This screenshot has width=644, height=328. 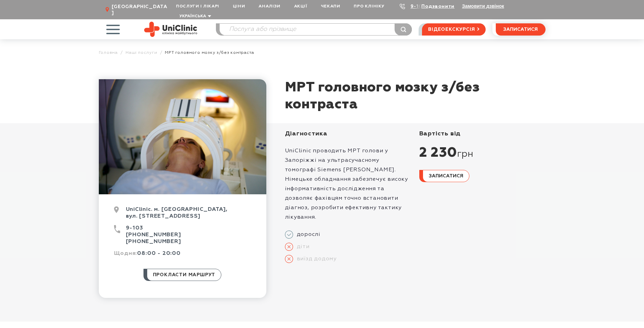 I want to click on a: Наші послуги, so click(x=142, y=52).